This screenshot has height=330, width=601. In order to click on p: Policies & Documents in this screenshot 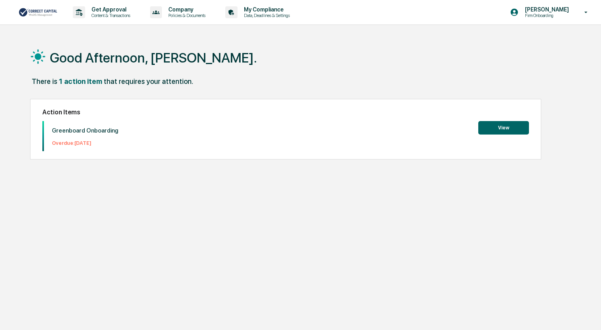, I will do `click(186, 15)`.